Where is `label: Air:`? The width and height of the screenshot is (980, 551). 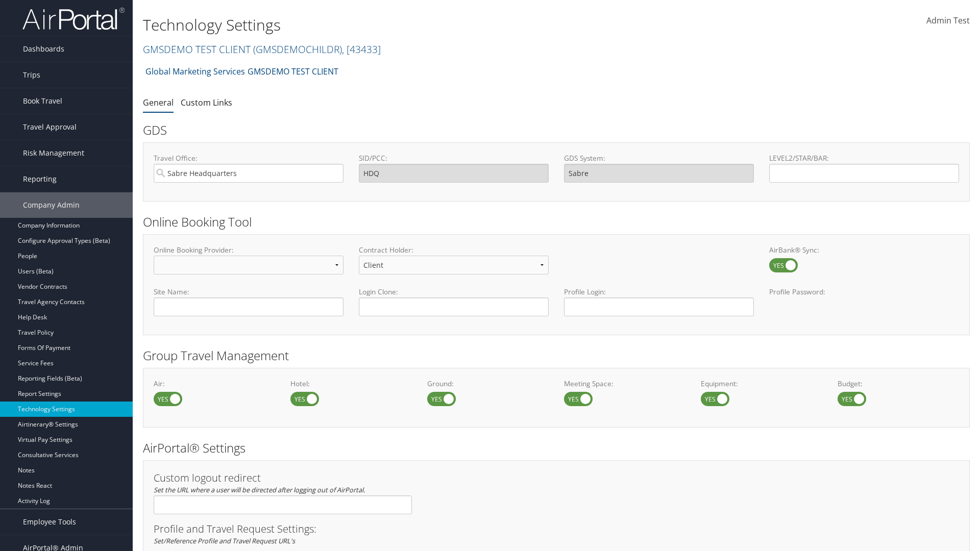
label: Air: is located at coordinates (215, 384).